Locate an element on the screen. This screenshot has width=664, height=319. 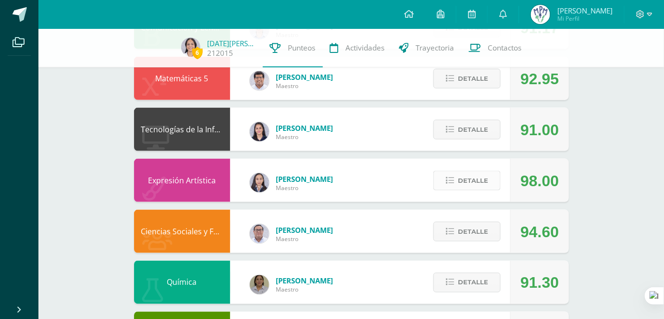
img: 01ec045deed16b978cfcd964fb0d0c55.png is located at coordinates (260, 81).